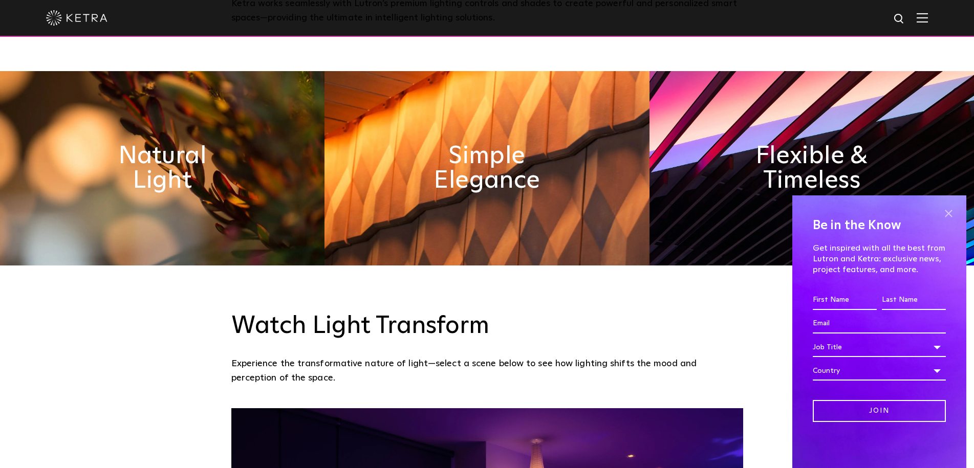 This screenshot has height=468, width=974. Describe the element at coordinates (880, 324) in the screenshot. I see `input: Email` at that location.